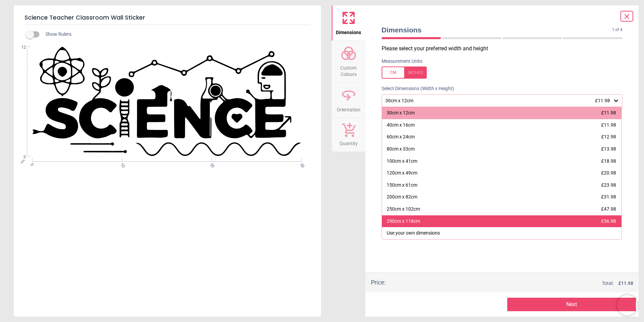 The height and width of the screenshot is (322, 644). Describe the element at coordinates (121, 164) in the screenshot. I see `span: 10` at that location.